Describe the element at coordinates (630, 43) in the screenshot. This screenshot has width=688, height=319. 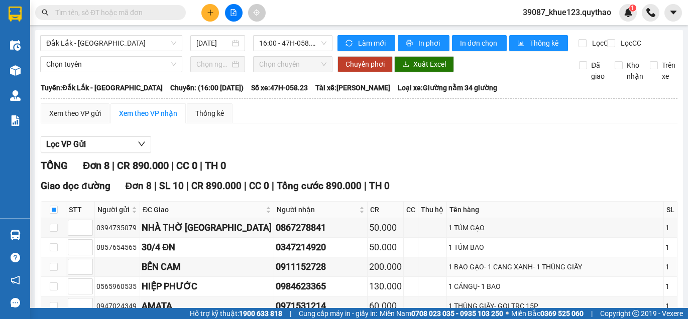
I see `span: Lọc CC` at that location.